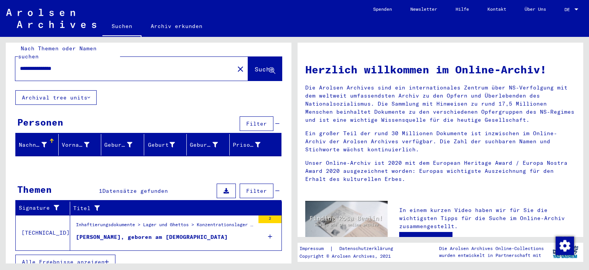 Image resolution: width=589 pixels, height=270 pixels. What do you see at coordinates (426, 239) in the screenshot?
I see `a: Video ansehen` at bounding box center [426, 239].